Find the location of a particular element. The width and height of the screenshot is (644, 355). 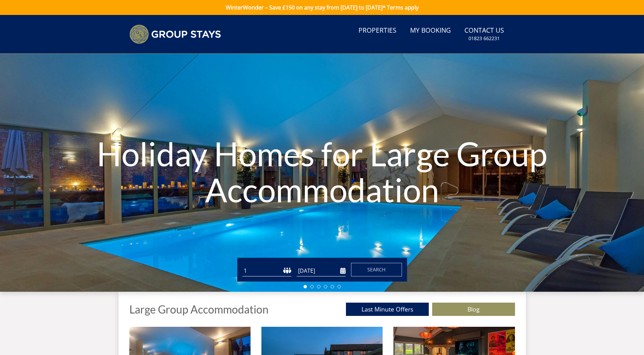

small: 01823 662231 is located at coordinates (484, 38).